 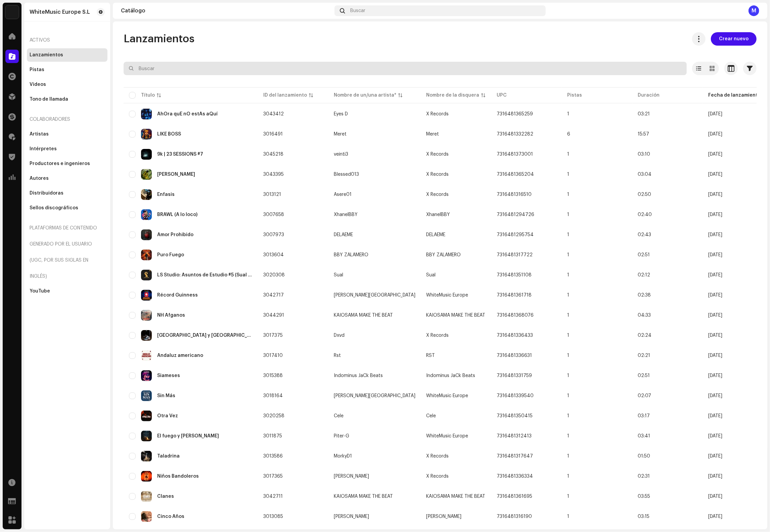 I want to click on img: ecf86fec-7185-4217-ac0b-4d7d7bc3b1c2, so click(x=146, y=195).